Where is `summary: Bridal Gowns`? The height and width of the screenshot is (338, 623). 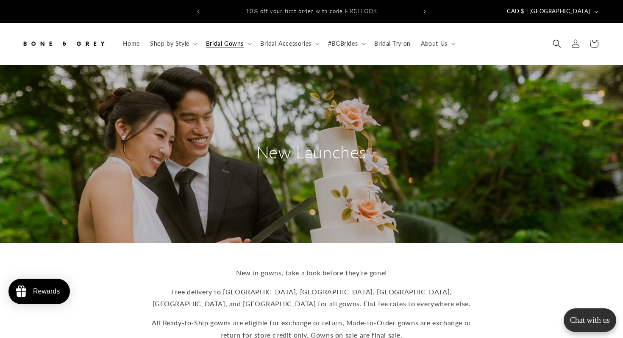 summary: Bridal Gowns is located at coordinates (228, 44).